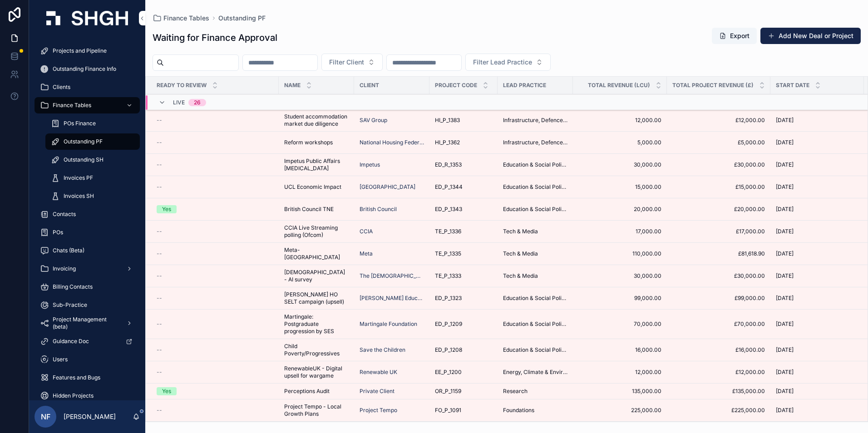 Image resolution: width=868 pixels, height=433 pixels. I want to click on div: Yes, so click(166, 209).